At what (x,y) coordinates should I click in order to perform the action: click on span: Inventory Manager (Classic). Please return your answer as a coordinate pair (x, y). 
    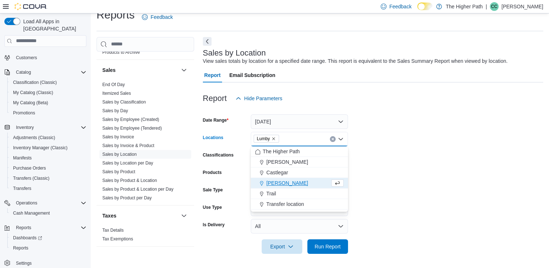
    Looking at the image, I should click on (40, 148).